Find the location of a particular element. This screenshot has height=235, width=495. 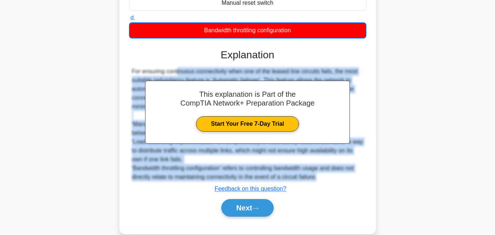

div: Bandwidth throttling configuration is located at coordinates (248, 30).